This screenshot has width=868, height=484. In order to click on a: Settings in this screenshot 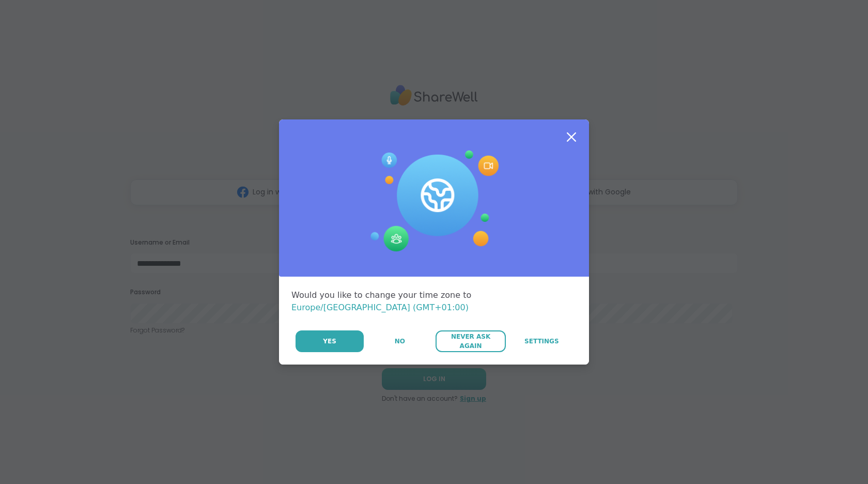, I will do `click(541, 341)`.